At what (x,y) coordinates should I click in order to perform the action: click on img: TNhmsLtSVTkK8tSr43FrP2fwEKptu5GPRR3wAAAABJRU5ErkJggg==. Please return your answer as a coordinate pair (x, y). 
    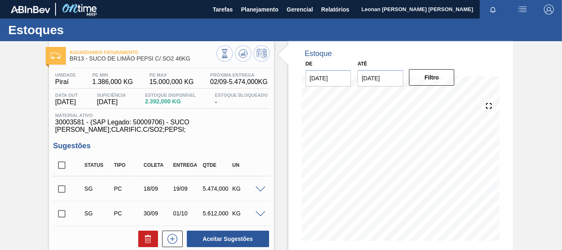
    Looking at the image, I should click on (30, 9).